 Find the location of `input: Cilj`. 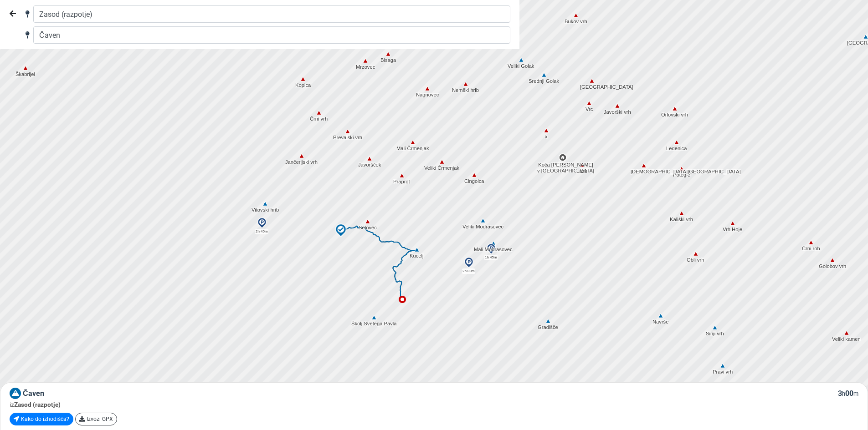

input: Cilj is located at coordinates (271, 35).